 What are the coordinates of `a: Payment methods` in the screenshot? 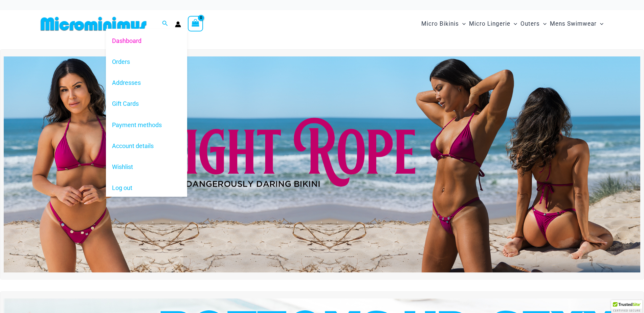 It's located at (147, 125).